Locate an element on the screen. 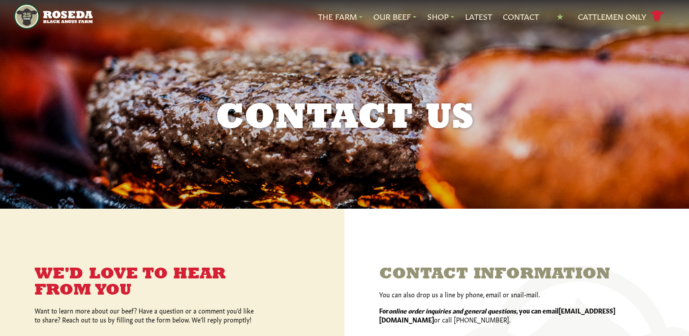 Image resolution: width=689 pixels, height=336 pixels. h3: We'd Love to Hear From You is located at coordinates (147, 282).